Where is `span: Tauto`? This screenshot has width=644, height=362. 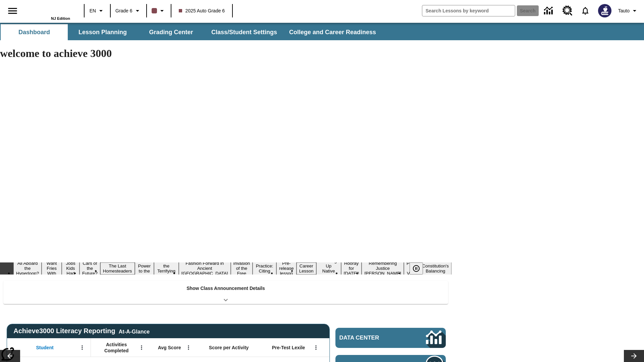
span: Tauto is located at coordinates (624, 11).